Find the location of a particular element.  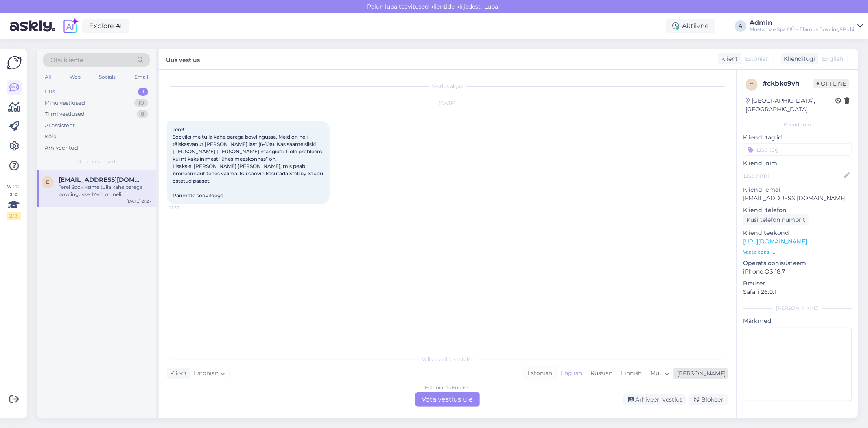

div: Admin is located at coordinates (802, 23).